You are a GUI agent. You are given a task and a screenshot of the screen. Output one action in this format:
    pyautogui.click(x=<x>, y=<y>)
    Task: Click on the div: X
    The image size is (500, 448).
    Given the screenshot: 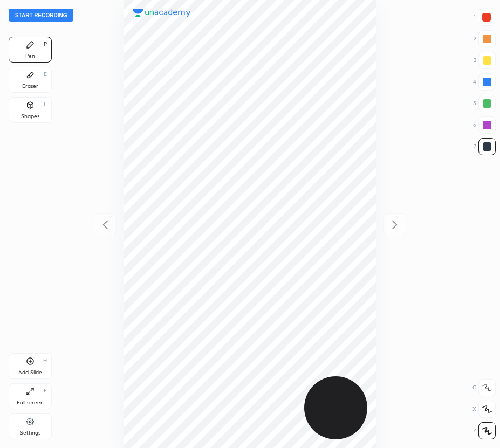 What is the action you would take?
    pyautogui.click(x=484, y=410)
    